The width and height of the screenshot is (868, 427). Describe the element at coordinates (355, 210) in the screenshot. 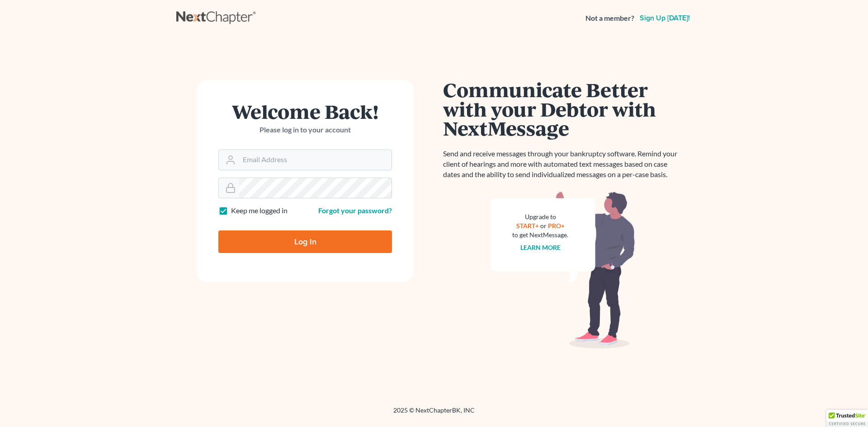

I see `a: Forgot your password?` at that location.